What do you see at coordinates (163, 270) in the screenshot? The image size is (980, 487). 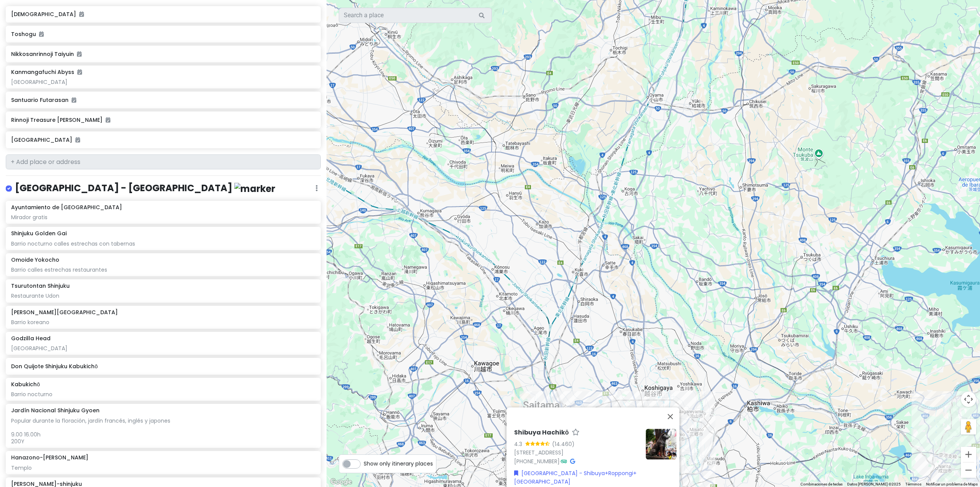 I see `div: Barrio calles estrechas restaurantes` at bounding box center [163, 270].